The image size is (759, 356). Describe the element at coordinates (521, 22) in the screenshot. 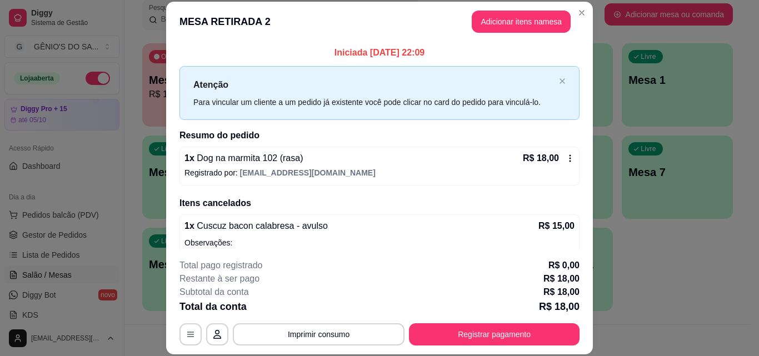

I see `button: Adicionar itens namesa` at that location.